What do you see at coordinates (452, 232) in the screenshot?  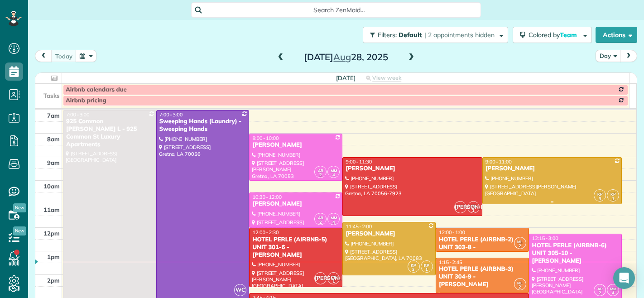 I see `span: 12:00 - 1:00` at bounding box center [452, 232].